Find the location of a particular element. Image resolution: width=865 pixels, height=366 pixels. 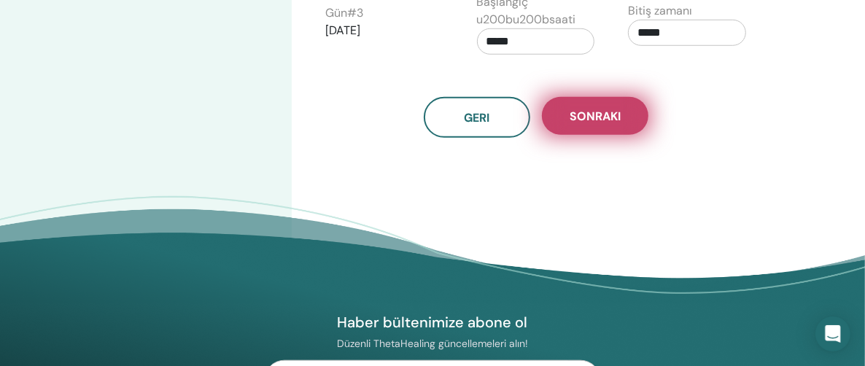

button: Geri is located at coordinates (477, 117).